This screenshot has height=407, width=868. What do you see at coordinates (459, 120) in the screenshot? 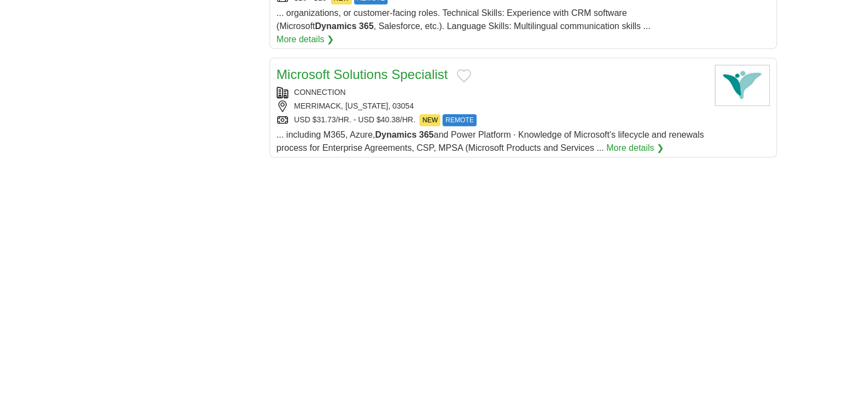
I see `span: REMOTE` at bounding box center [459, 120].